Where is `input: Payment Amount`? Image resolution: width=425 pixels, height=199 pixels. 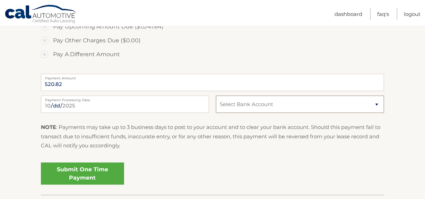
input: Payment Amount is located at coordinates (213, 83).